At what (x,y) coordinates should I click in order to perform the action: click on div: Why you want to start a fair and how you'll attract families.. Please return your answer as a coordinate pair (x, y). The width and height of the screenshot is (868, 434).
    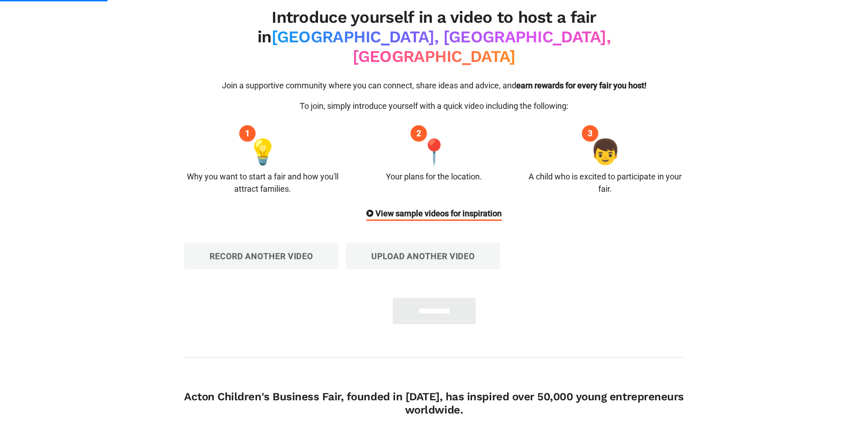
    Looking at the image, I should click on (263, 183).